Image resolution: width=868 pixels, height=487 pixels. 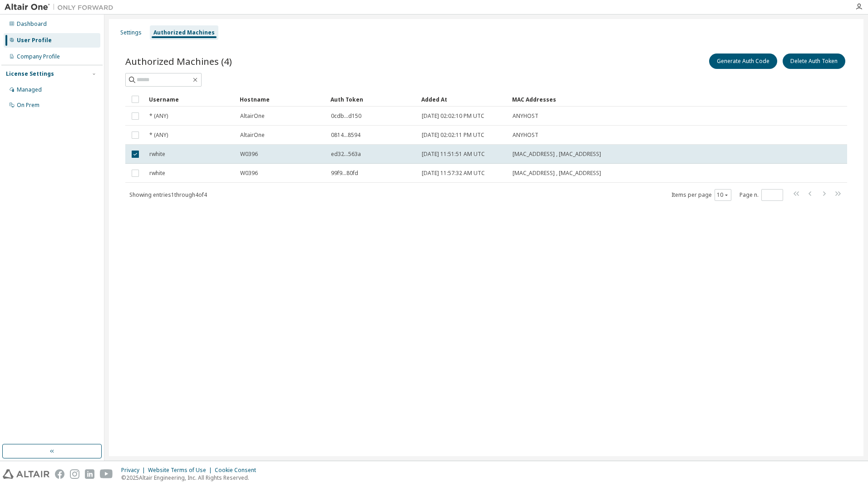 I want to click on div: Privacy, so click(x=134, y=471).